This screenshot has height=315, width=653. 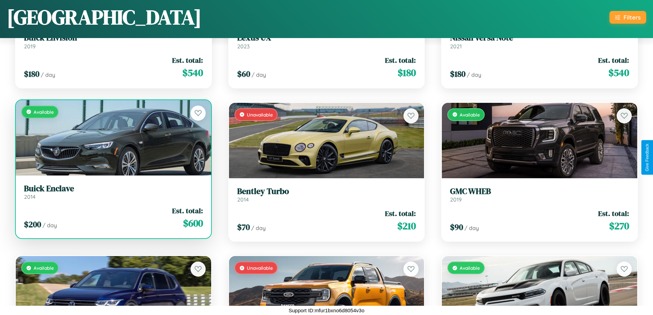 I want to click on h3: Buick Enclave, so click(x=114, y=189).